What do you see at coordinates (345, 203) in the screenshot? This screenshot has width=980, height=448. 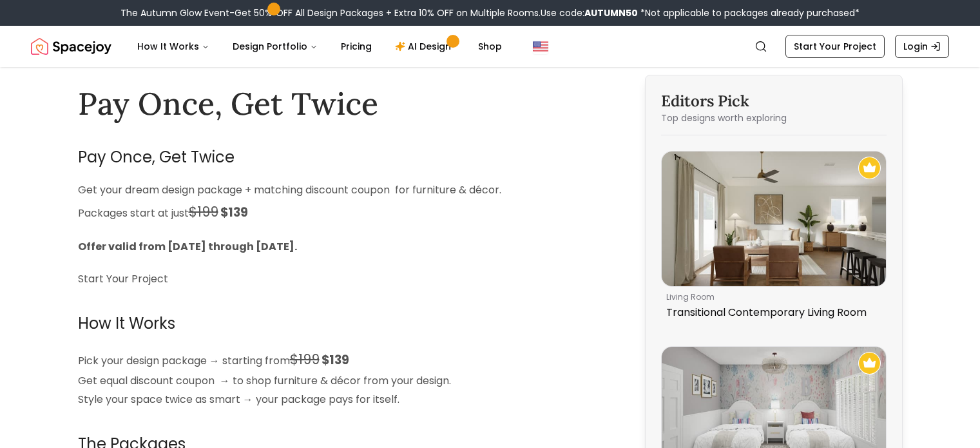 I see `p: Get your dream design package + matching discount coupon for furniture & décor. Packages start at...` at bounding box center [345, 203].